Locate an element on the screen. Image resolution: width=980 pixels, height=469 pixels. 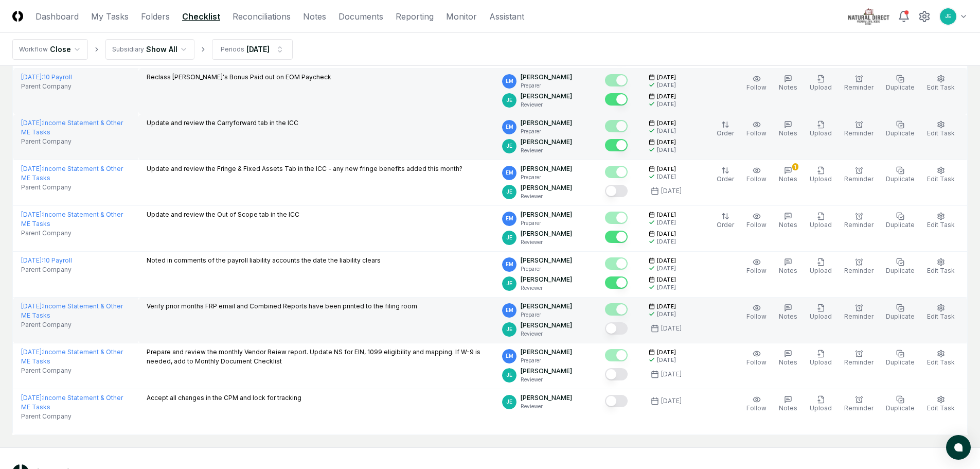
a: Documents is located at coordinates (360, 17).